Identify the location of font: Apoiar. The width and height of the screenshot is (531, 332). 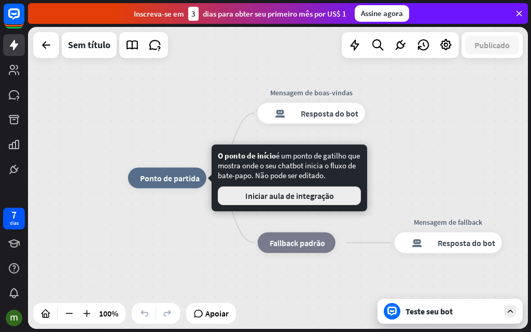
(217, 314).